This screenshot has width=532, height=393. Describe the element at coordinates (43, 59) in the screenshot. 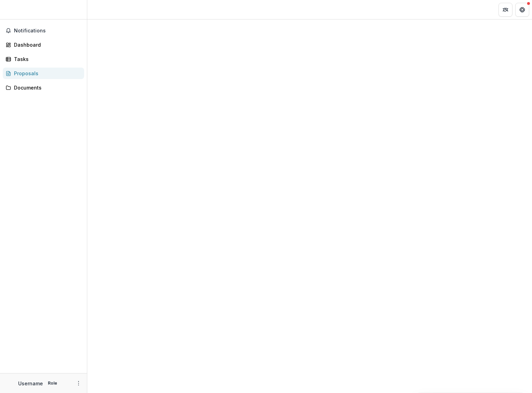

I see `a: Tasks` at that location.